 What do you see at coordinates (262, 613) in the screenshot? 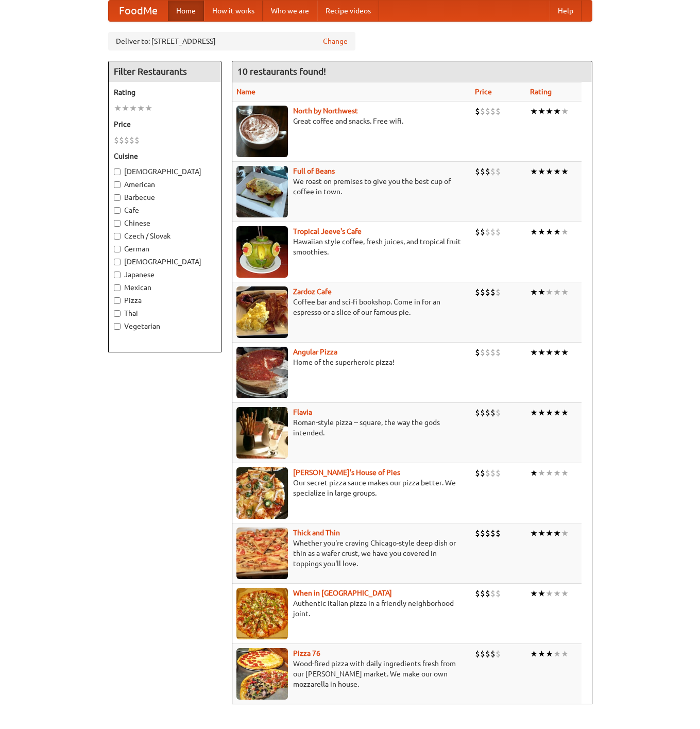
I see `img: wheninrome.jpg` at bounding box center [262, 613].